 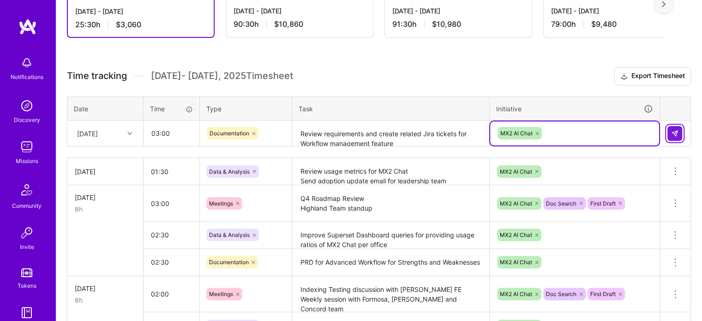 I want to click on img: bell, so click(x=27, y=63).